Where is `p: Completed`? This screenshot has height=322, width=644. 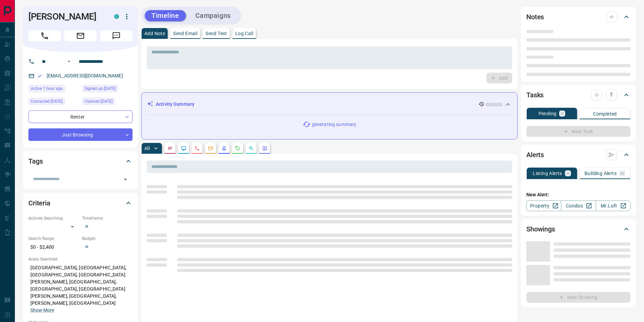 p: Completed is located at coordinates (605, 114).